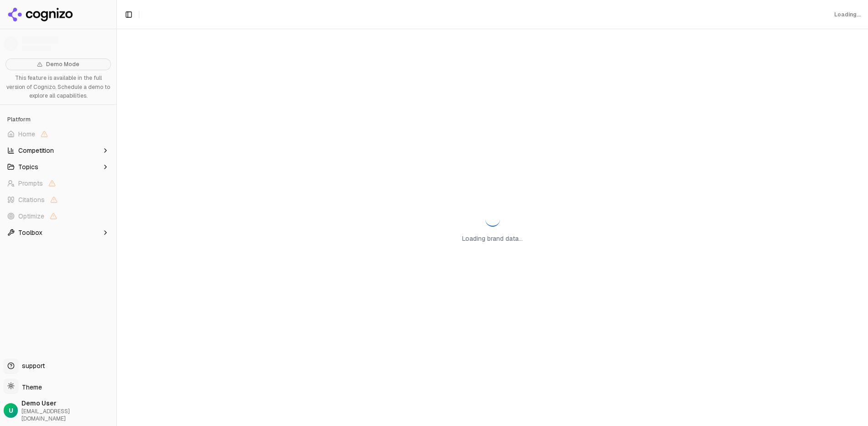 The height and width of the screenshot is (426, 868). Describe the element at coordinates (30, 233) in the screenshot. I see `span: Toolbox` at that location.